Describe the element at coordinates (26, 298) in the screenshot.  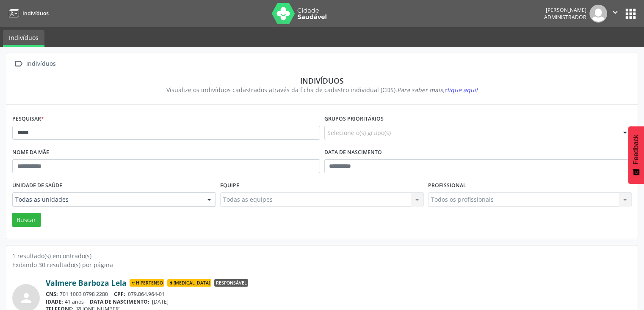
I see `i: person` at that location.